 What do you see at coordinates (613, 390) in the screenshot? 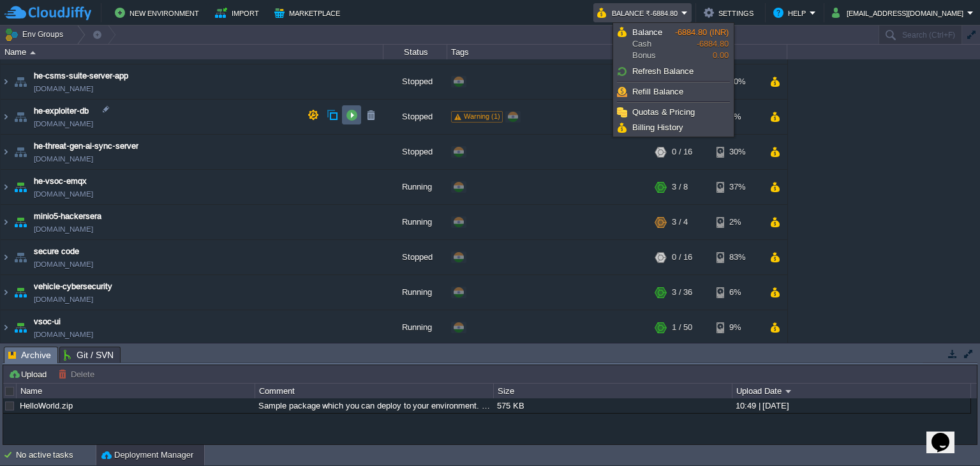
I see `div: Size` at bounding box center [613, 390].